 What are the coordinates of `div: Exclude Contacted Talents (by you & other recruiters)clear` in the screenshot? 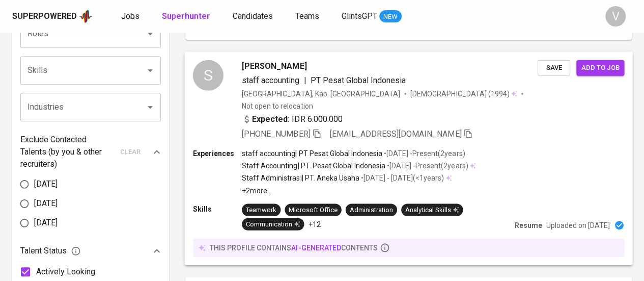 It's located at (90, 152).